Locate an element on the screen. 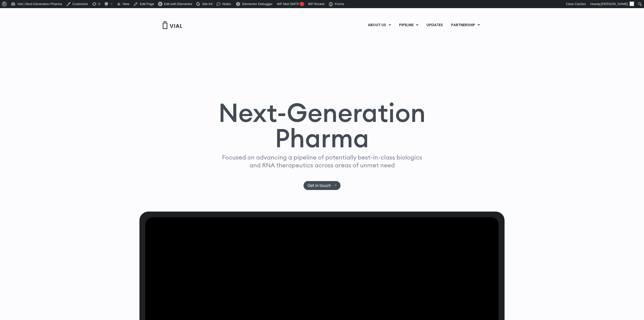 Image resolution: width=644 pixels, height=320 pixels. h1: Next-Generation Pharma is located at coordinates (322, 125).